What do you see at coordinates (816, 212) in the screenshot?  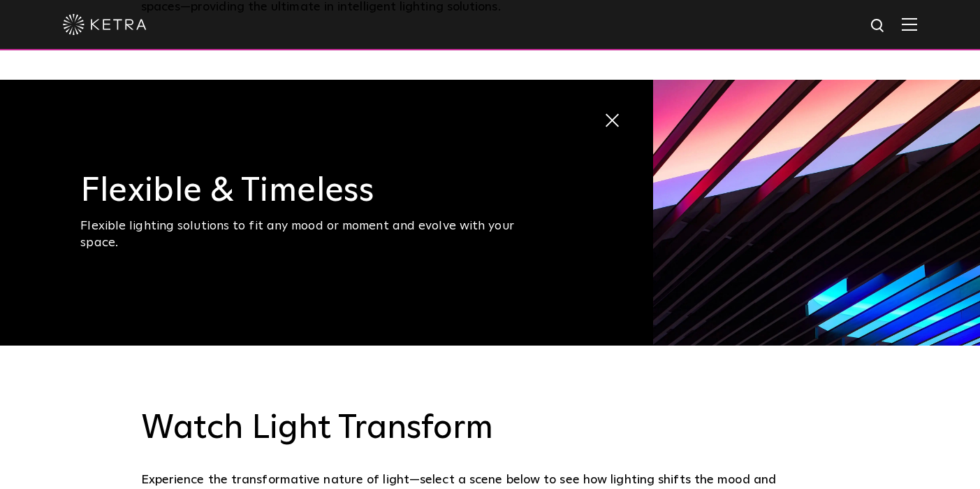 I see `img: flexible_timeless_ketra` at bounding box center [816, 212].